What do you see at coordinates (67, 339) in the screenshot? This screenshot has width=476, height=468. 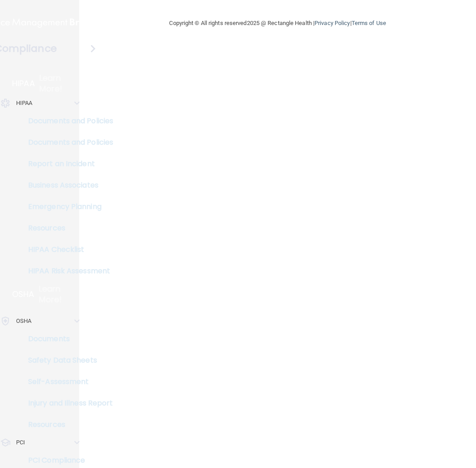 I see `p: Documents` at bounding box center [67, 339].